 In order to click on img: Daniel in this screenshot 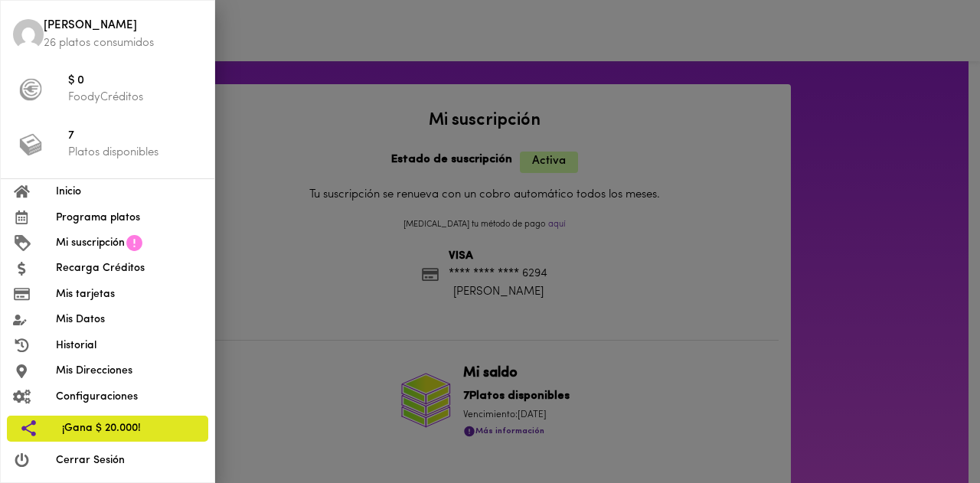, I will do `click(28, 34)`.